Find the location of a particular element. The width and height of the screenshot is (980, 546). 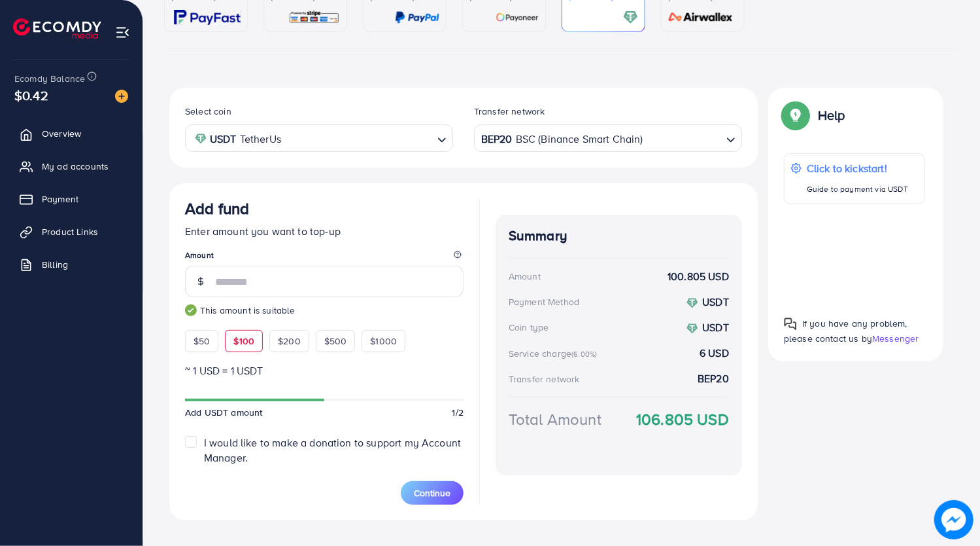

span: $0.42 is located at coordinates (31, 95).